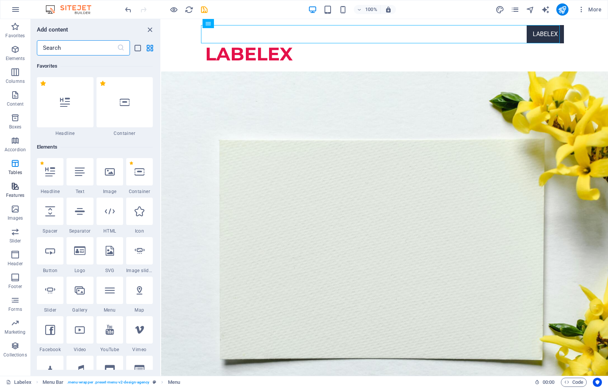  What do you see at coordinates (110, 216) in the screenshot?
I see `div: HTML` at bounding box center [110, 216].